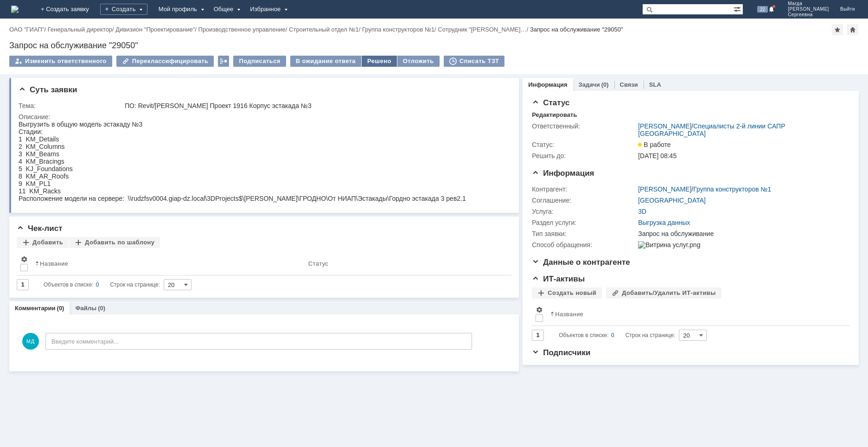 Image resolution: width=868 pixels, height=447 pixels. I want to click on div: Контрагент:, so click(584, 189).